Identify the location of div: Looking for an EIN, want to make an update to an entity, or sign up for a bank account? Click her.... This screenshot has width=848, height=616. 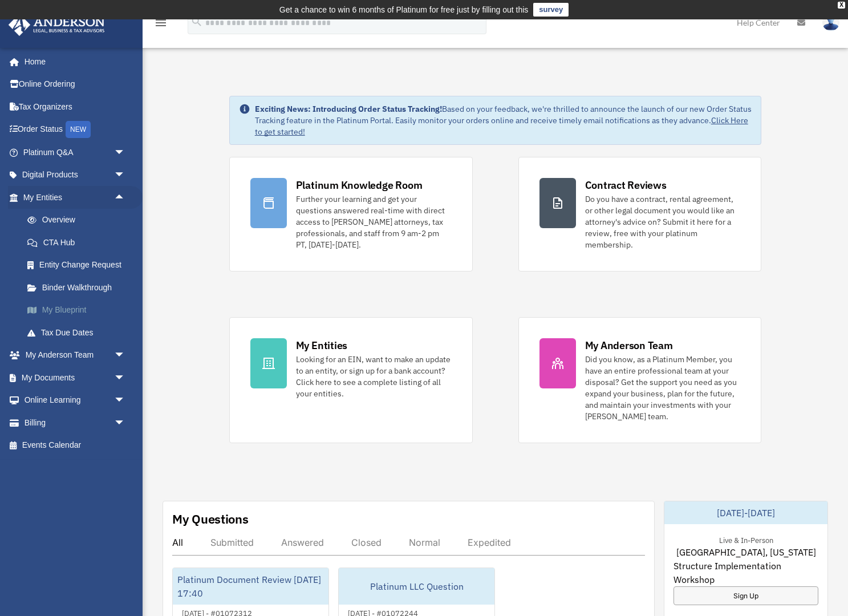
(373, 376).